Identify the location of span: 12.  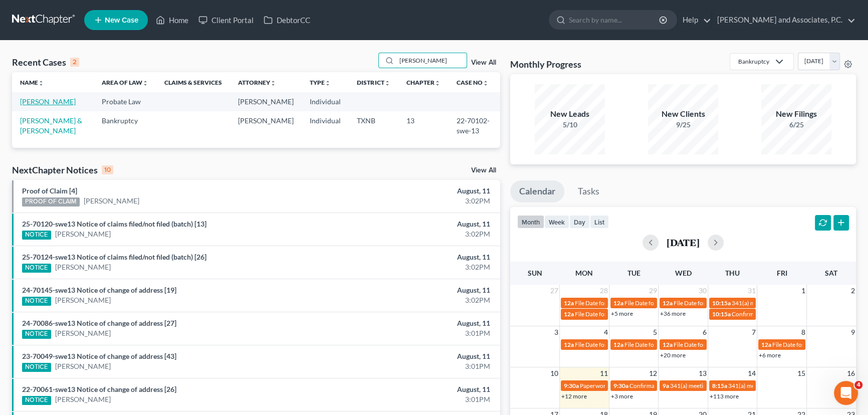
(653, 374).